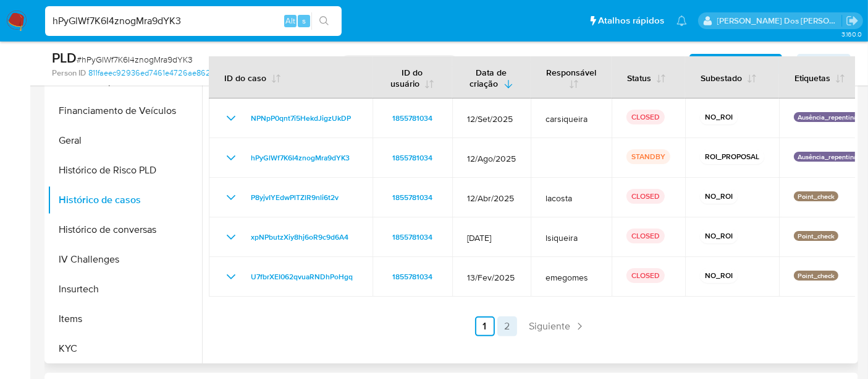 The height and width of the screenshot is (379, 868). Describe the element at coordinates (400, 63) in the screenshot. I see `p: STANDBY - ROI PROPOSAL` at that location.